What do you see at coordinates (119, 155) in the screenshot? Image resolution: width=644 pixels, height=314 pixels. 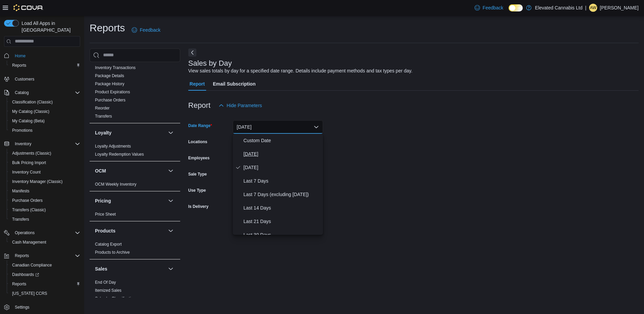 I see `a: Loyalty Redemption Values` at bounding box center [119, 155].